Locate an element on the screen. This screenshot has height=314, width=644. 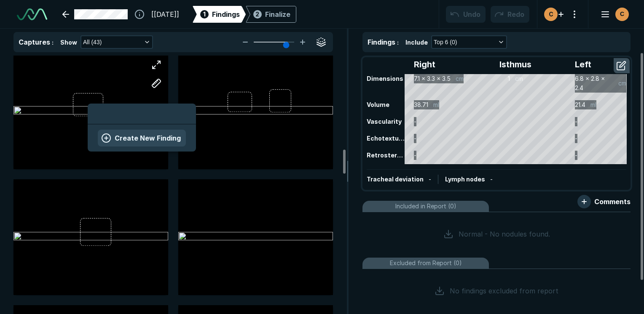
span: Lymph nodes is located at coordinates (465, 179).